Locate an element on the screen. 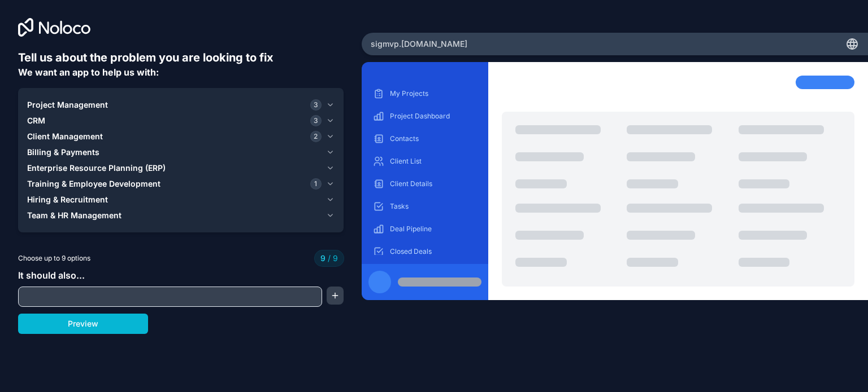 The image size is (868, 392). span: Training & Employee Development is located at coordinates (94, 184).